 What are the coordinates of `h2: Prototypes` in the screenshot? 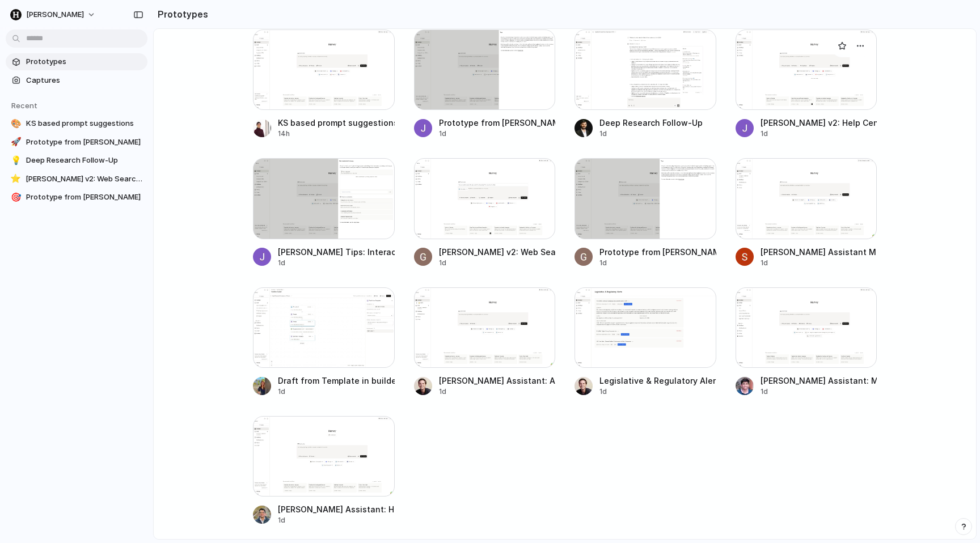 It's located at (180, 14).